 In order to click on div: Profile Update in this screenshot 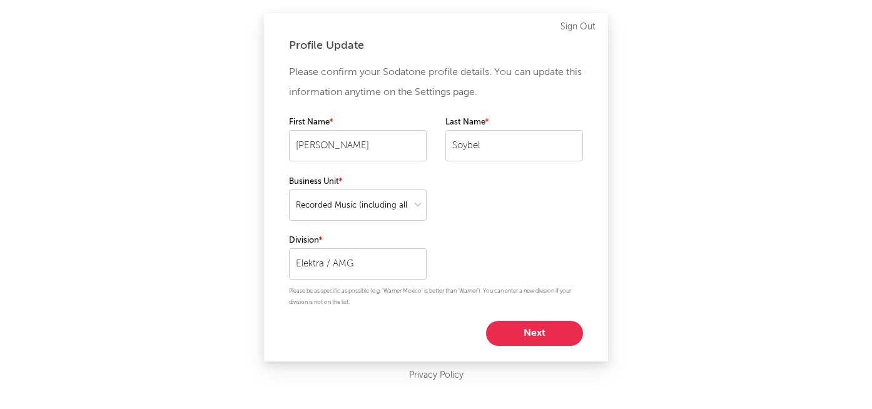, I will do `click(436, 46)`.